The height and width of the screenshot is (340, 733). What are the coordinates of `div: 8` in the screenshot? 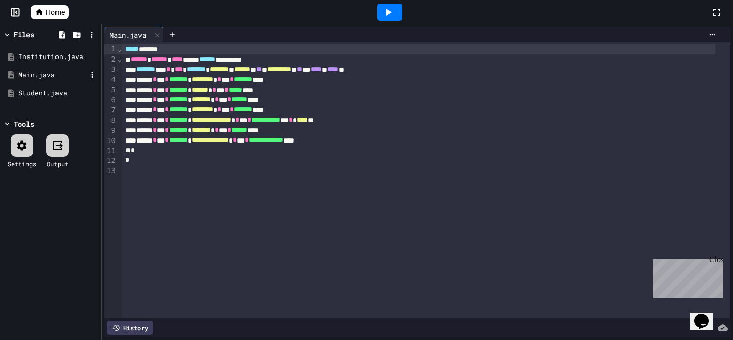 It's located at (110, 121).